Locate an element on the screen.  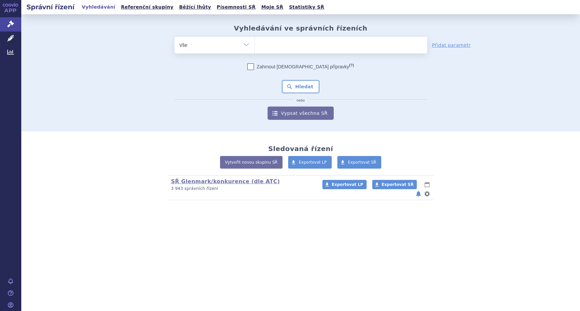
a: Statistiky SŘ is located at coordinates (306, 7).